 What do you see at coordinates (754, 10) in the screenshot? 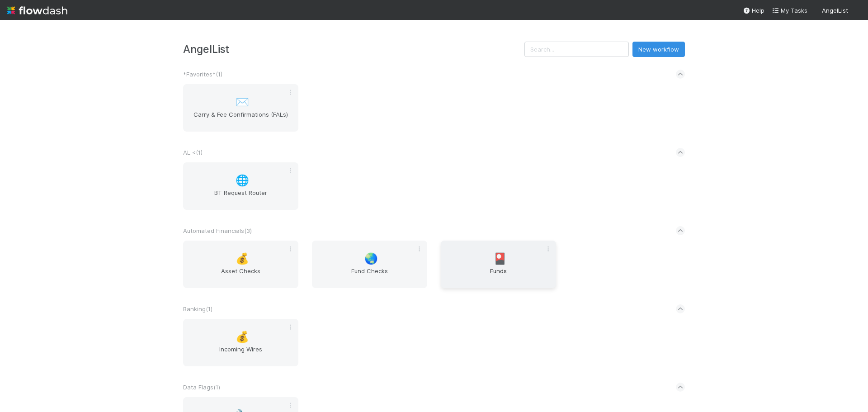
I see `div: Help` at bounding box center [754, 10].